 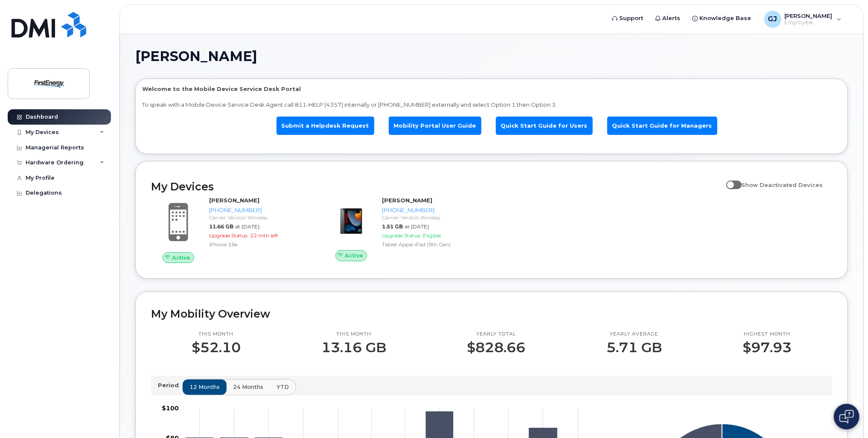 What do you see at coordinates (392, 226) in the screenshot?
I see `span: 1.51 GB` at bounding box center [392, 226].